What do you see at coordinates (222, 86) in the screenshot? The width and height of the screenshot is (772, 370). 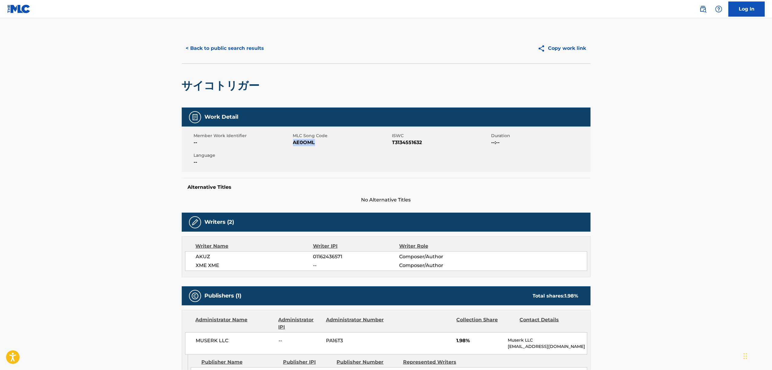 I see `h2: サイコトリガー` at bounding box center [222, 86].